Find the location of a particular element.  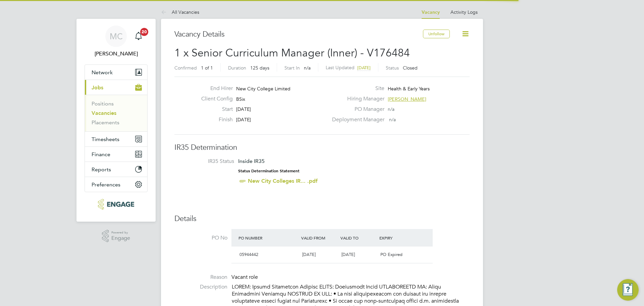

h3: Vacancy Details is located at coordinates (299, 34).